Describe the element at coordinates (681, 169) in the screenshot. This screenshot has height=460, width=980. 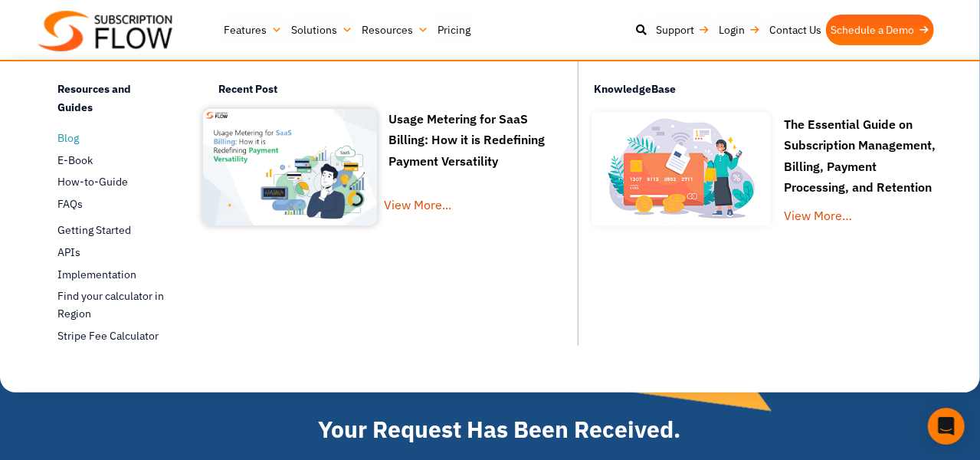
I see `img: Online-recurring-Billing-software` at that location.